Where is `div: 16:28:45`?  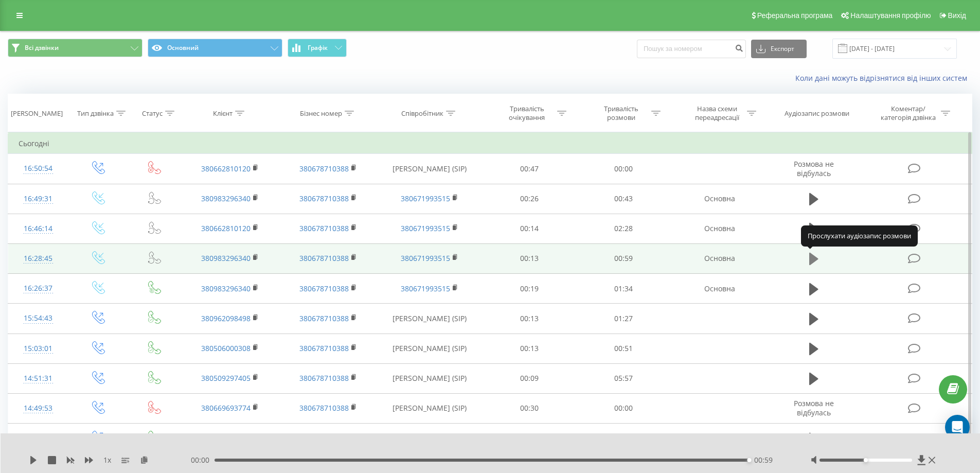
div: 16:28:45 is located at coordinates (38, 258).